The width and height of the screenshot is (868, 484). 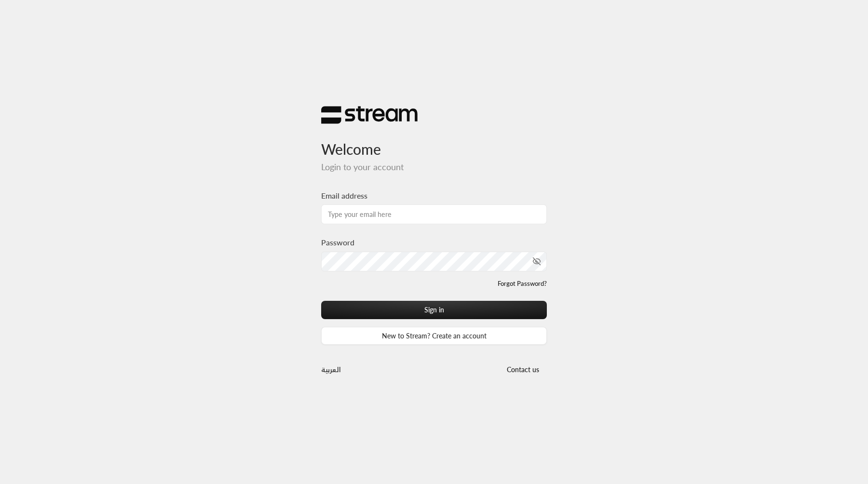 I want to click on h3: Welcome, so click(x=434, y=141).